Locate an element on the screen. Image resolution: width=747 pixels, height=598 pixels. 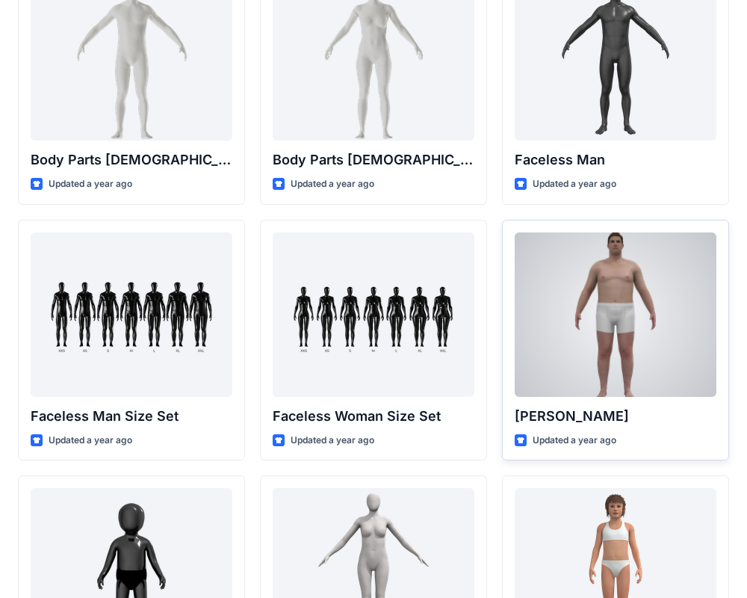
p: Faceless Woman Size Set is located at coordinates (374, 416).